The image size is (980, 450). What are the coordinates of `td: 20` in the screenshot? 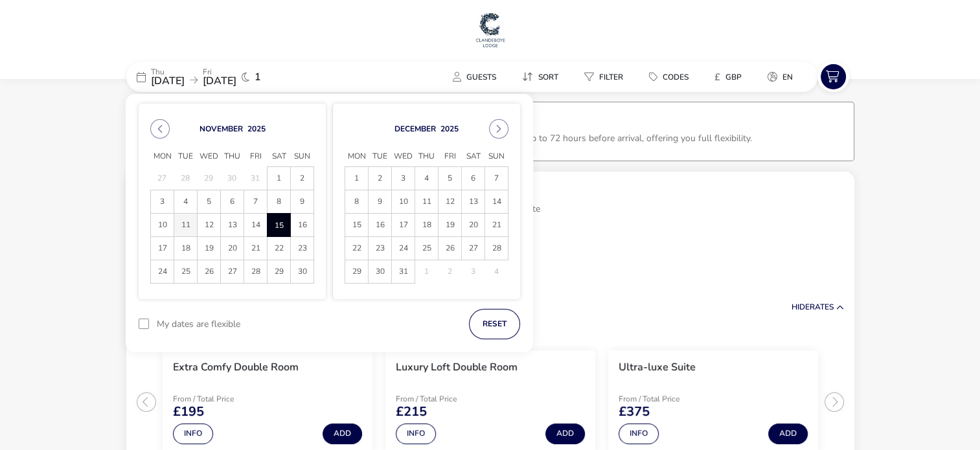 It's located at (474, 225).